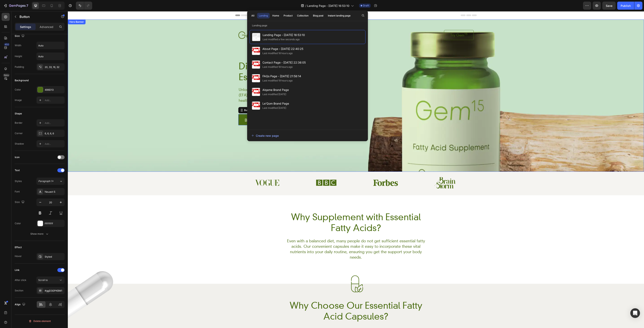  Describe the element at coordinates (7, 44) in the screenshot. I see `div: 450` at that location.